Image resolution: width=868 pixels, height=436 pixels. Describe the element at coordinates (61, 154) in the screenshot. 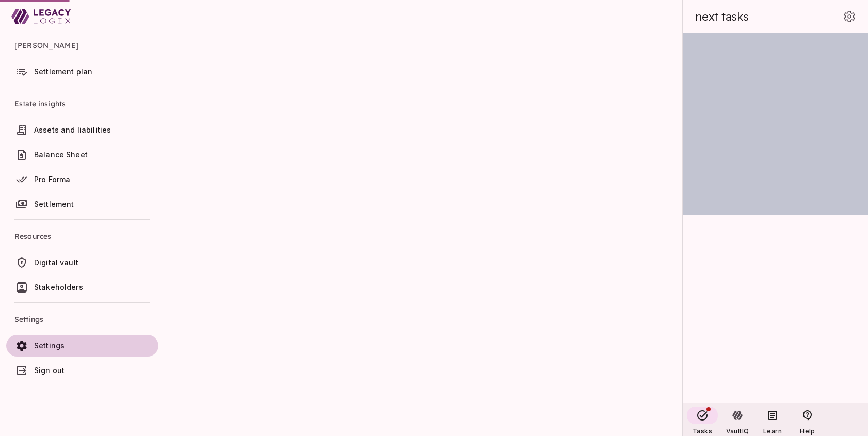

I see `span: Balance Sheet` at that location.